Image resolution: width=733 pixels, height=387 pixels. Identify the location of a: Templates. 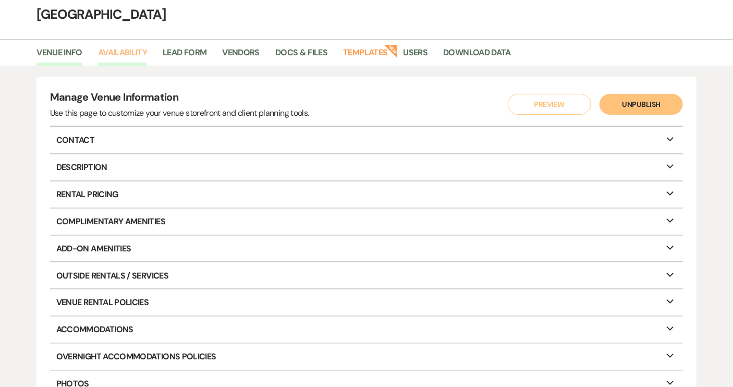
(365, 56).